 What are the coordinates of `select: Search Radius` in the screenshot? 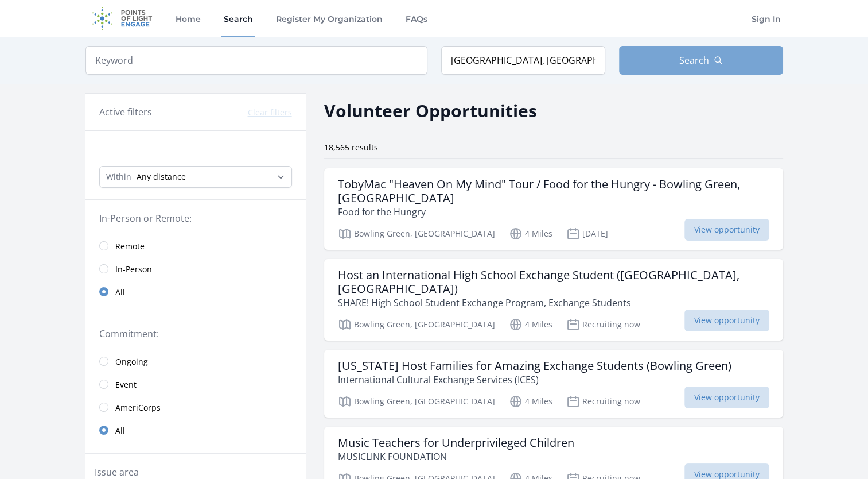 It's located at (196, 177).